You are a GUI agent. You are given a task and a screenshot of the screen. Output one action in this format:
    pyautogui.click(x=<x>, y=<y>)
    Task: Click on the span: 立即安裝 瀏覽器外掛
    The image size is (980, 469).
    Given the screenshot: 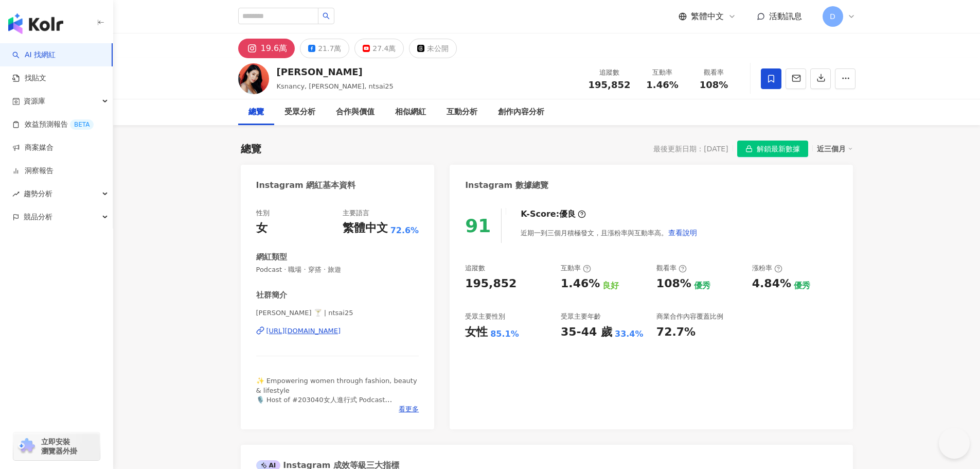 What is the action you would take?
    pyautogui.click(x=59, y=446)
    